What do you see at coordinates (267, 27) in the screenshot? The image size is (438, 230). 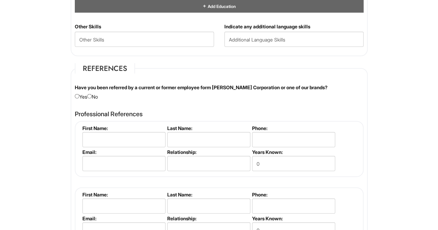 I see `label: Indicate any additional language skills` at bounding box center [267, 27].